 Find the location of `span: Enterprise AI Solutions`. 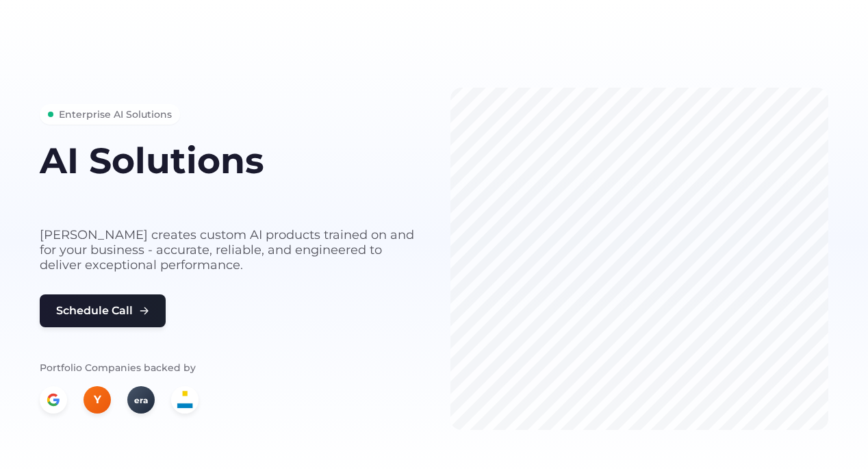

span: Enterprise AI Solutions is located at coordinates (115, 114).